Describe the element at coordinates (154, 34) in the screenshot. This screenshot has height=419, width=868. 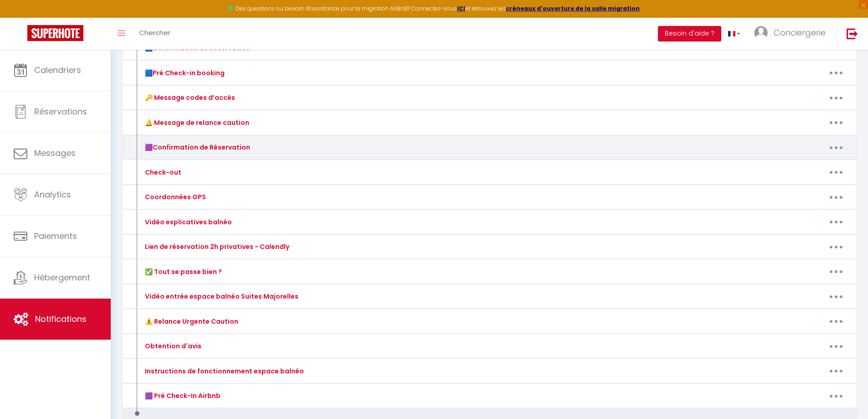
I see `a: Chercher` at that location.